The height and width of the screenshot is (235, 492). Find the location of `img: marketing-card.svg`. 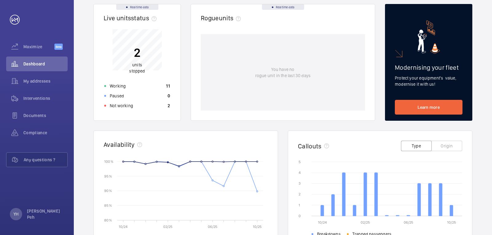

img: marketing-card.svg is located at coordinates (428, 37).